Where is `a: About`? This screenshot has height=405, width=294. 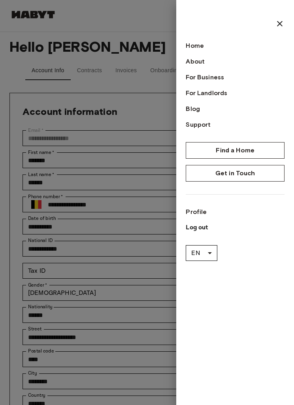
a: About is located at coordinates (235, 62).